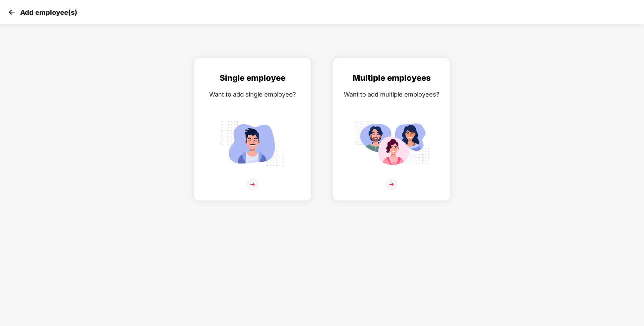  Describe the element at coordinates (391, 78) in the screenshot. I see `div: Multiple employees` at that location.